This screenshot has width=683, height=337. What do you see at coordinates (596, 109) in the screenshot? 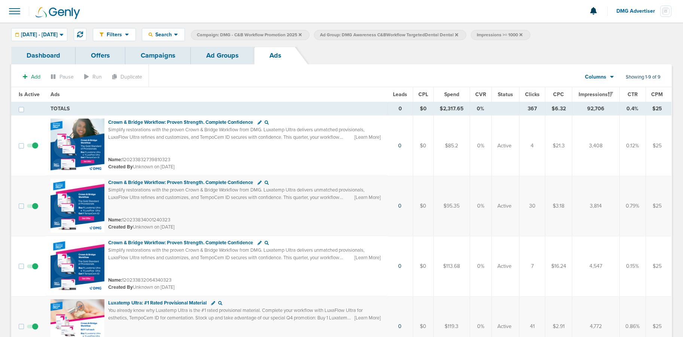
I see `td: 92,706` at bounding box center [596, 109].